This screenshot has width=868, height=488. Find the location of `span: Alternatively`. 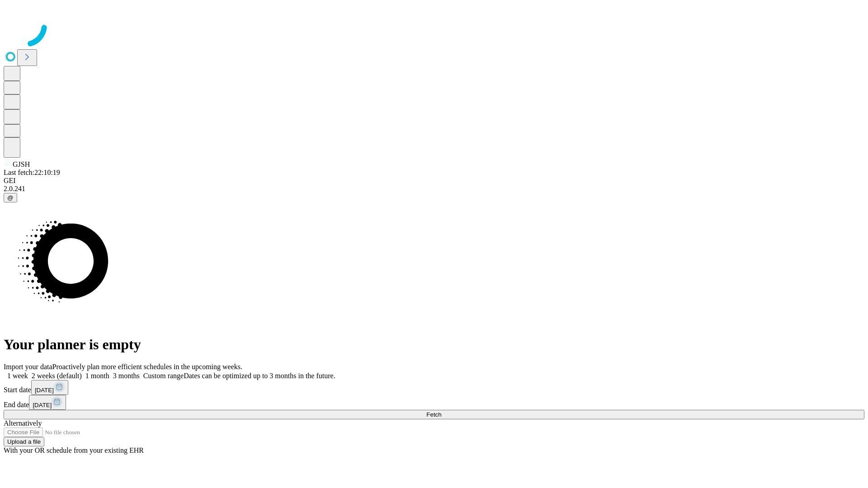

span: Alternatively is located at coordinates (23, 423).